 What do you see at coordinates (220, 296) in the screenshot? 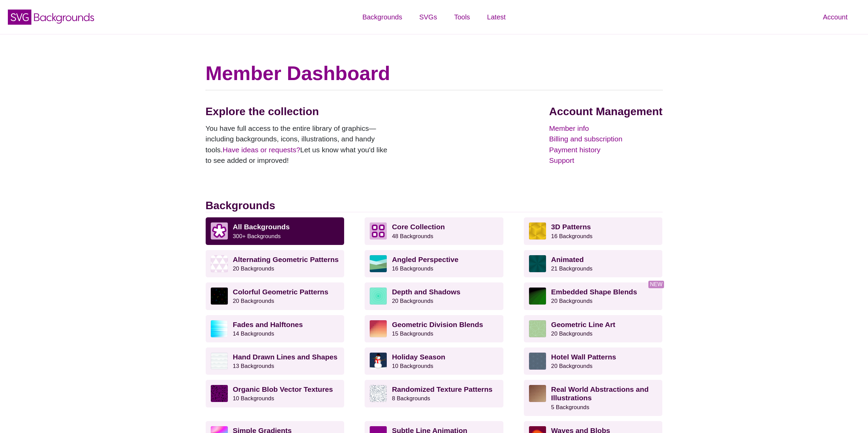
I see `img: a rainbow pattern of outlined geometric shapes` at bounding box center [220, 296].